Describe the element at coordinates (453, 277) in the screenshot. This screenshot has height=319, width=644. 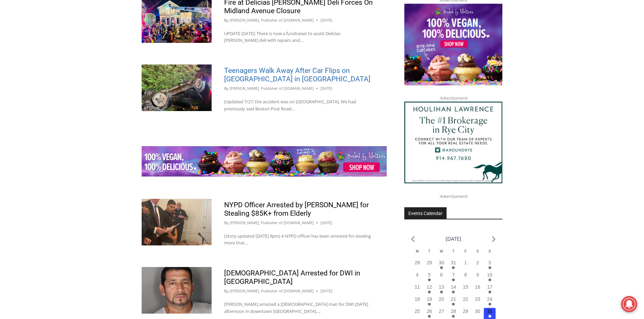
I see `button: 7 Has events` at that location.